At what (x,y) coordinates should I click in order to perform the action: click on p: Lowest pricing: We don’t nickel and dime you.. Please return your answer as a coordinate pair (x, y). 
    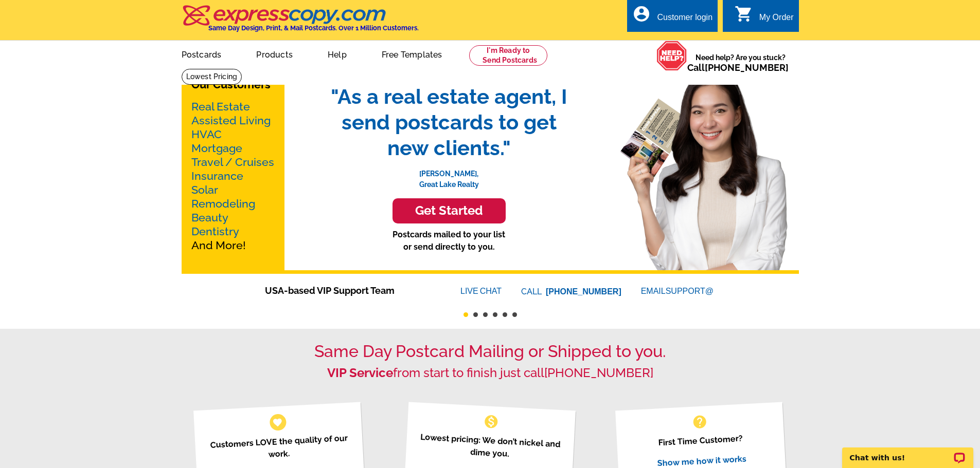
    Looking at the image, I should click on (490, 447).